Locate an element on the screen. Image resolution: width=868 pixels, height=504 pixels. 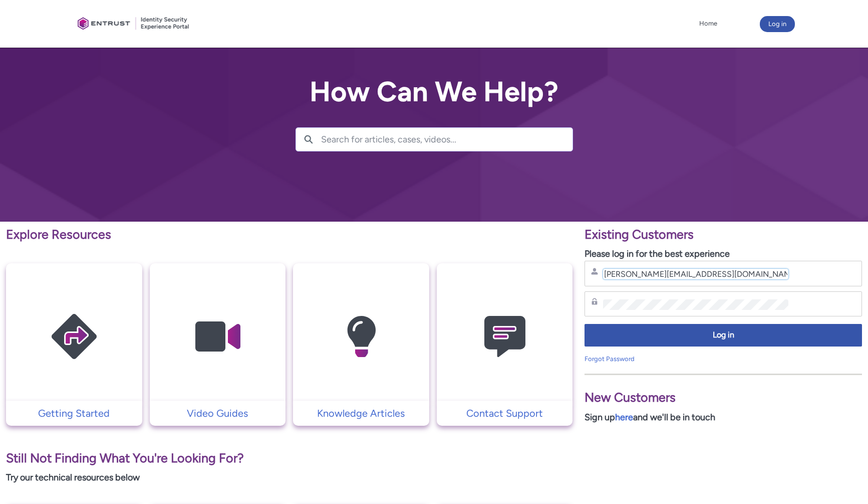
a: Forgot Password is located at coordinates (610, 359).